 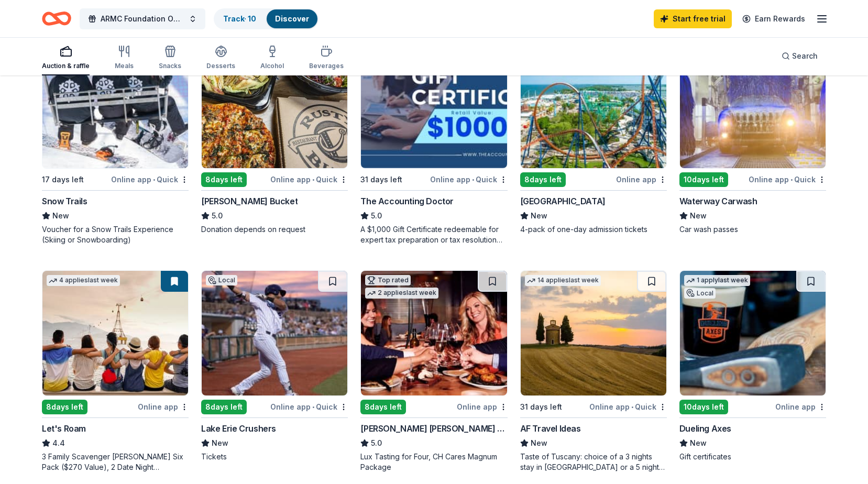 I want to click on div: Car wash passes, so click(x=752, y=229).